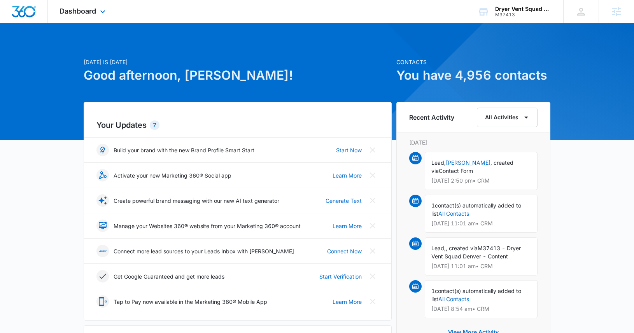 The width and height of the screenshot is (634, 333). What do you see at coordinates (343, 201) in the screenshot?
I see `a: Generate Text` at bounding box center [343, 201].